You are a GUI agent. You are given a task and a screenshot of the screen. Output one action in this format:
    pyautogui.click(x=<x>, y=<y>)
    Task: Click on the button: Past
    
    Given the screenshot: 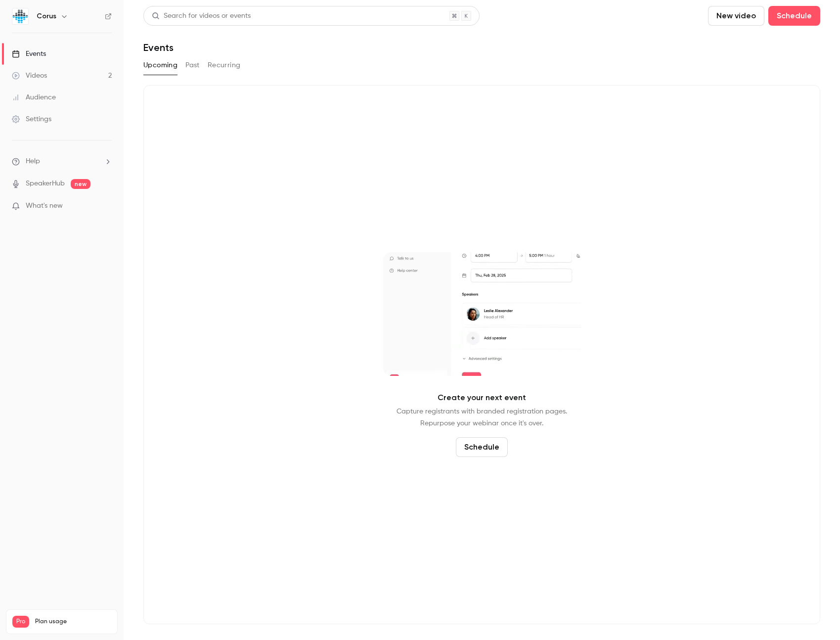 What is the action you would take?
    pyautogui.click(x=192, y=65)
    